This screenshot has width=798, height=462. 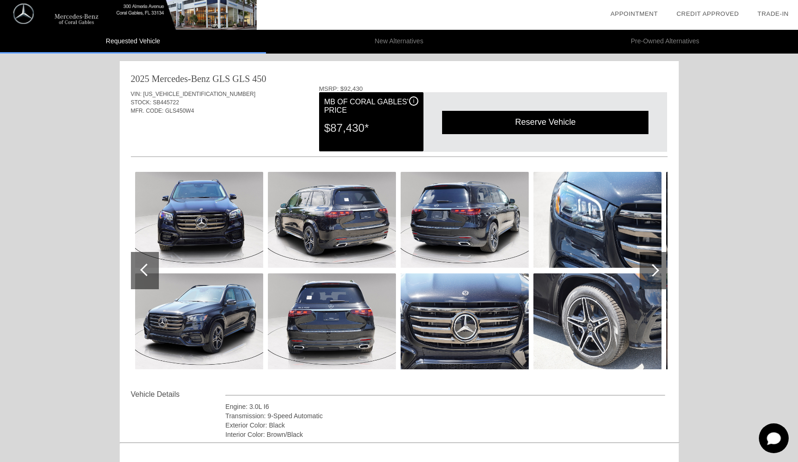 What do you see at coordinates (166, 103) in the screenshot?
I see `span: SB445722` at bounding box center [166, 103].